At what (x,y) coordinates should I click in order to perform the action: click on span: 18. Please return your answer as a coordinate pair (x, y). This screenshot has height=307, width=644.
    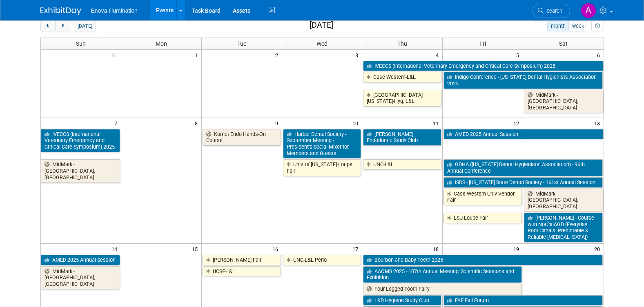
    Looking at the image, I should click on (437, 248).